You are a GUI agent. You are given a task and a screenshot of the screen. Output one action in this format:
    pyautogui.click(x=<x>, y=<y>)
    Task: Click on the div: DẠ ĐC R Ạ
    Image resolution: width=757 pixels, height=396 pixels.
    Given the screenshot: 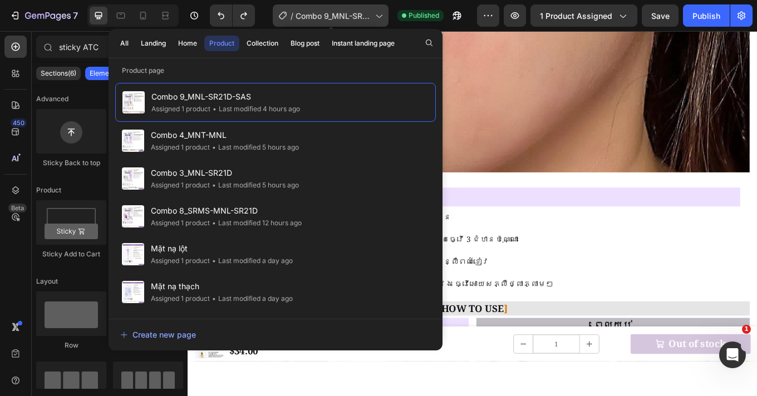 What is the action you would take?
    pyautogui.click(x=184, y=183)
    